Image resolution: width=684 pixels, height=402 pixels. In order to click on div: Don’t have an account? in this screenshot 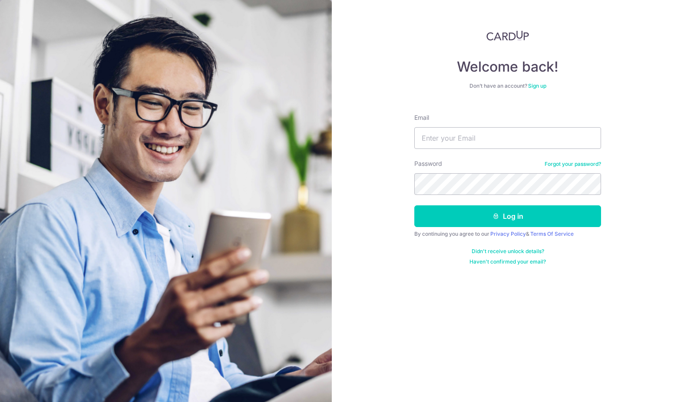, I will do `click(508, 86)`.